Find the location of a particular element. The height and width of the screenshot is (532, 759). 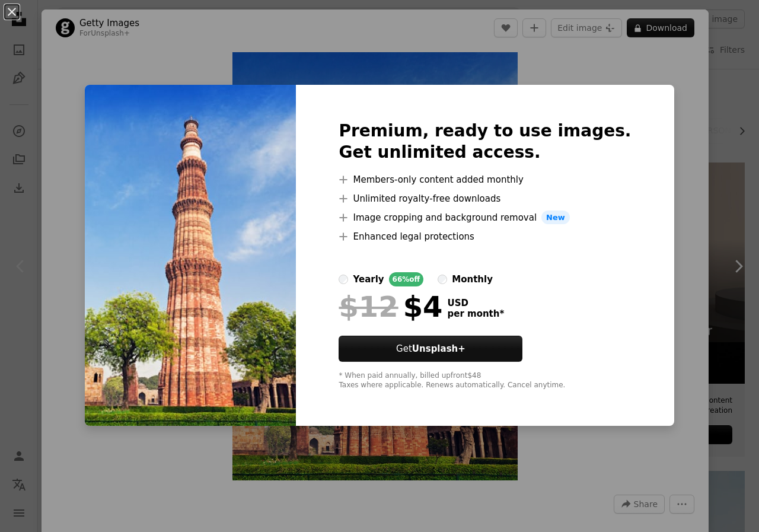

div: * When paid annually, billed upfront $48 Taxes where applicable. Renews automatically. Cancel any... is located at coordinates (484, 381).